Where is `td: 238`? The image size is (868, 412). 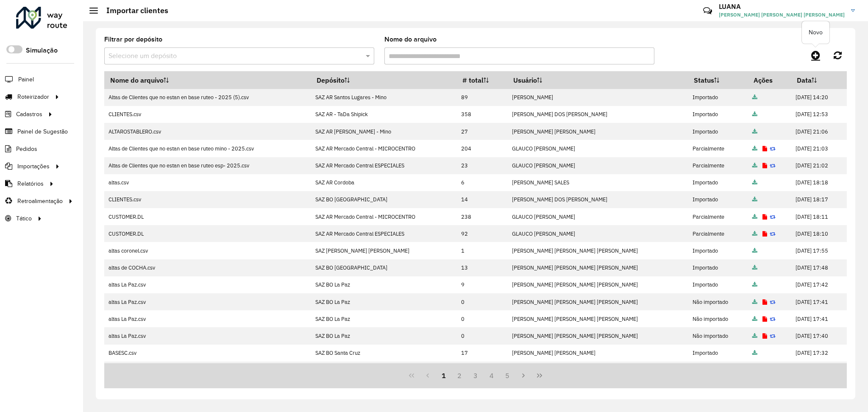
td: 238 is located at coordinates (482, 217).